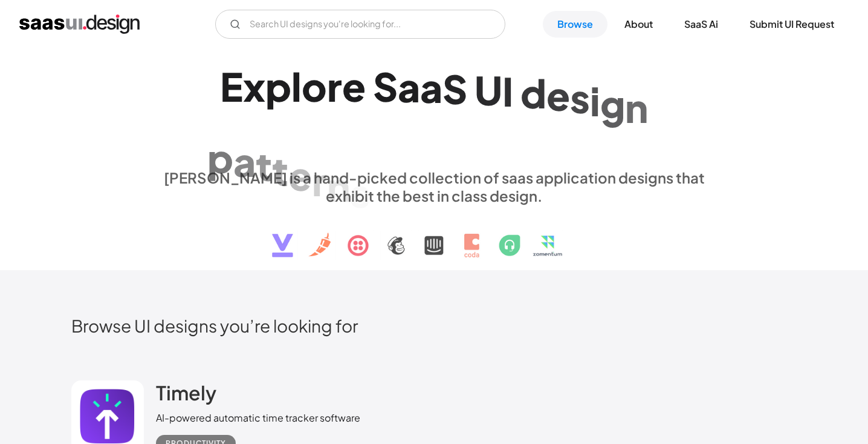 The height and width of the screenshot is (444, 868). Describe the element at coordinates (434, 236) in the screenshot. I see `img: text, icon, saas logo` at that location.